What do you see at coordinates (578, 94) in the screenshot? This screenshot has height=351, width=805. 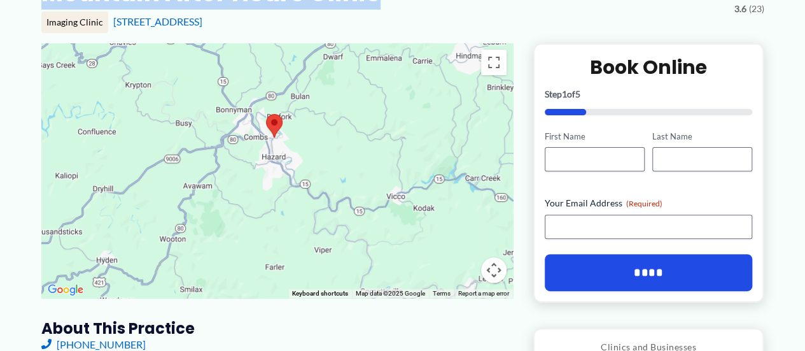 I see `span: 5` at bounding box center [578, 94].